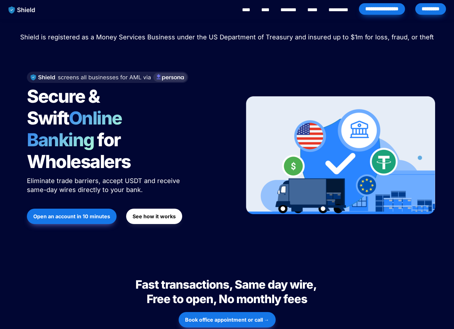 The width and height of the screenshot is (454, 329). I want to click on button: Open an account in 10 minutes, so click(72, 216).